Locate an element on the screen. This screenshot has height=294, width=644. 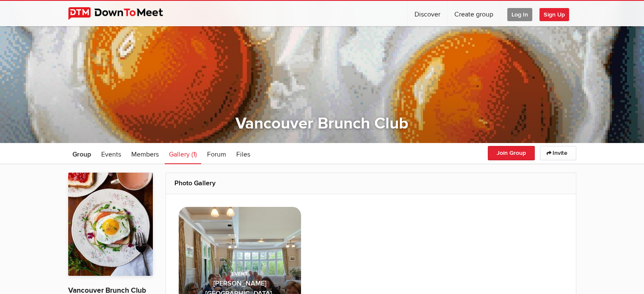
span: Log In is located at coordinates (520, 14).